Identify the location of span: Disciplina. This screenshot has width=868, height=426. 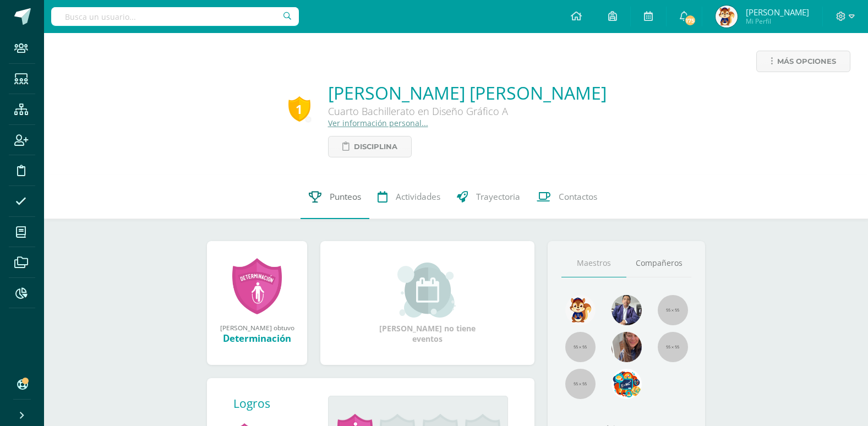
(375, 147).